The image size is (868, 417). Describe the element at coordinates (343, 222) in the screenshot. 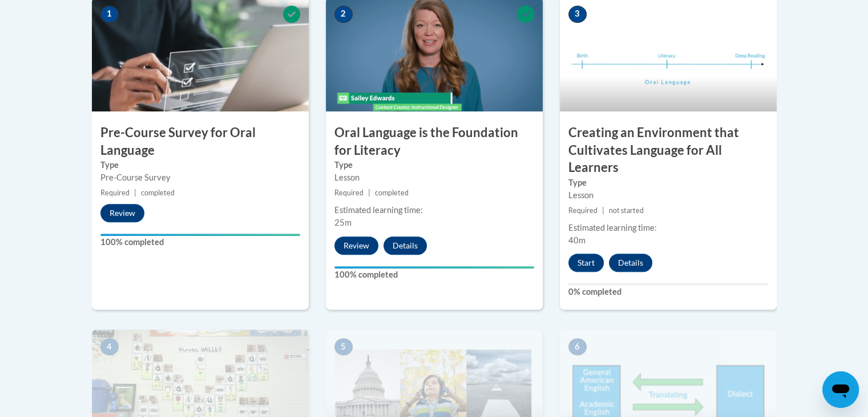

I see `span: 25m` at that location.